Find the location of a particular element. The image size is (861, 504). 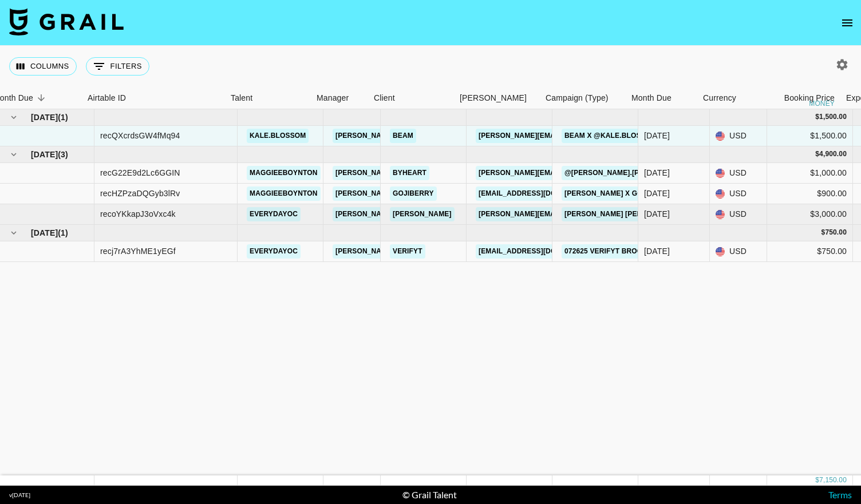

div: Booker is located at coordinates (497, 98).